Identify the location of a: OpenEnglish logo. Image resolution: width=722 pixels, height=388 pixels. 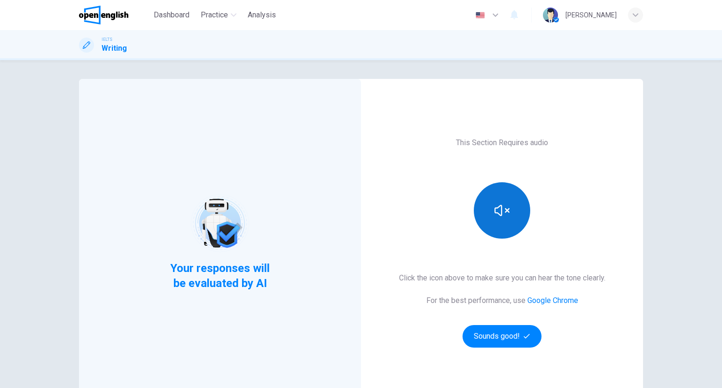
(114, 15).